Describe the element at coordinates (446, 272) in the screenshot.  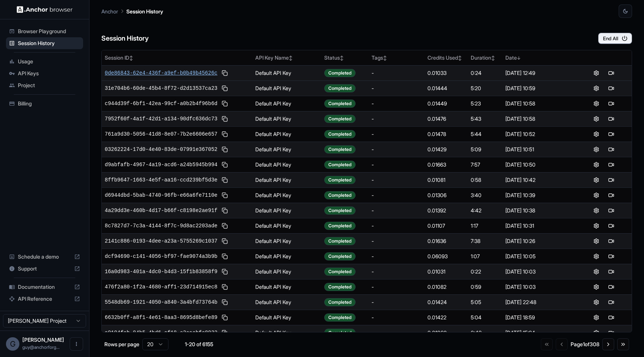
I see `div: 0.01031` at that location.